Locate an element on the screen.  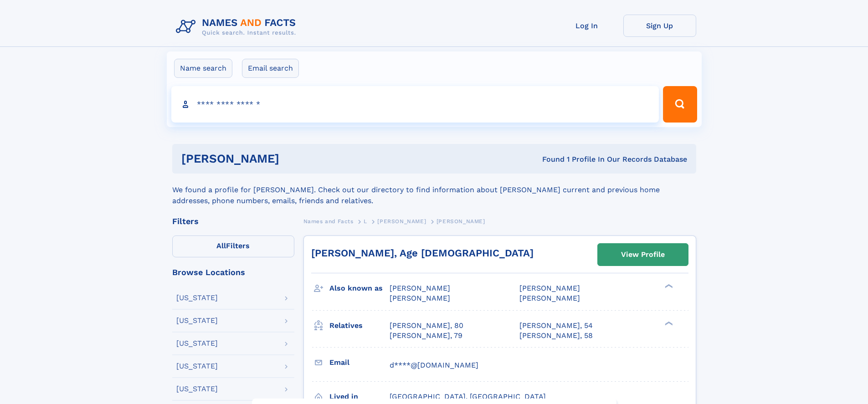
label: Email search is located at coordinates (271, 68).